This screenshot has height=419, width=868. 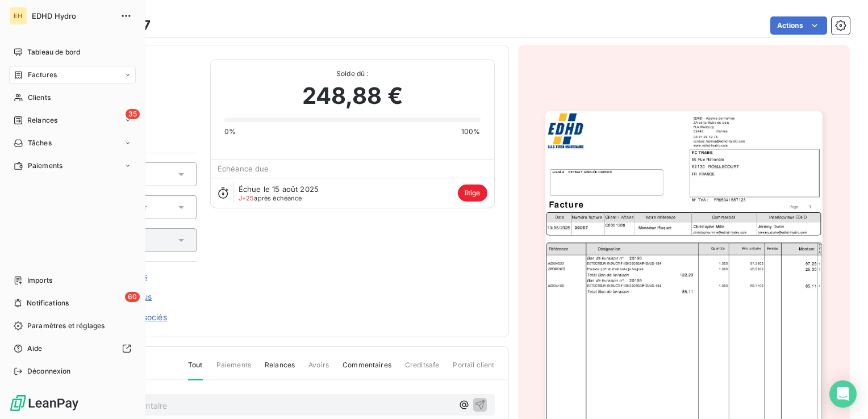 I want to click on span: Paramètres et réglages, so click(x=66, y=326).